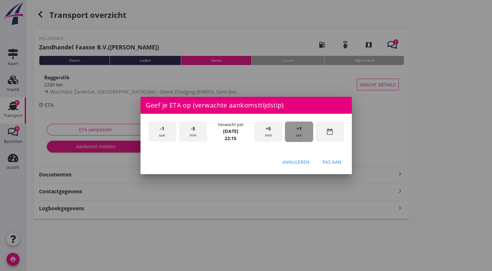 Image resolution: width=492 pixels, height=271 pixels. What do you see at coordinates (268, 129) in the screenshot?
I see `span: +5` at bounding box center [268, 129].